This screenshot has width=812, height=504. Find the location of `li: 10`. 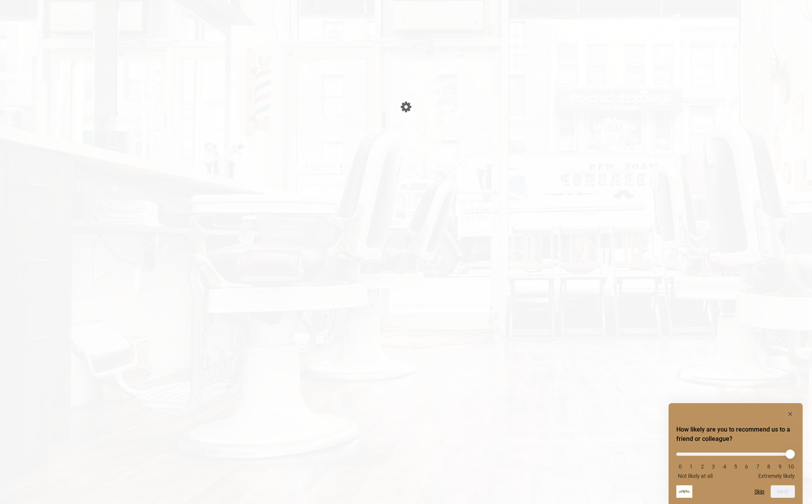

li: 10 is located at coordinates (791, 467).